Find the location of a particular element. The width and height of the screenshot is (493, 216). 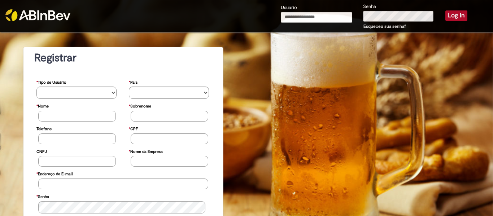

img: ABInbev-white.png is located at coordinates (38, 15).